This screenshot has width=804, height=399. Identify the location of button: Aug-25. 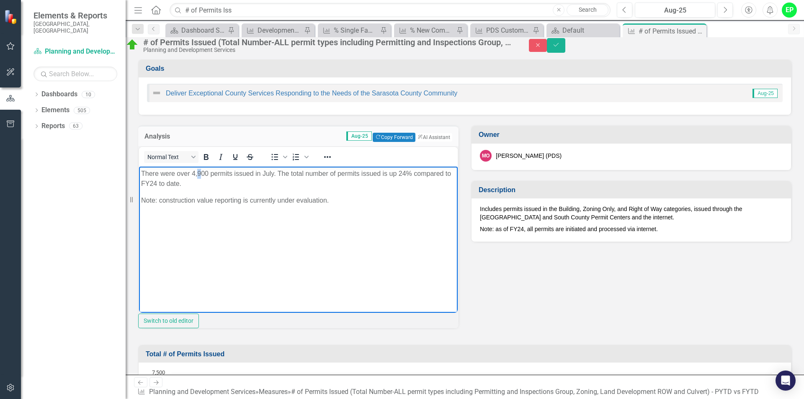
(675, 10).